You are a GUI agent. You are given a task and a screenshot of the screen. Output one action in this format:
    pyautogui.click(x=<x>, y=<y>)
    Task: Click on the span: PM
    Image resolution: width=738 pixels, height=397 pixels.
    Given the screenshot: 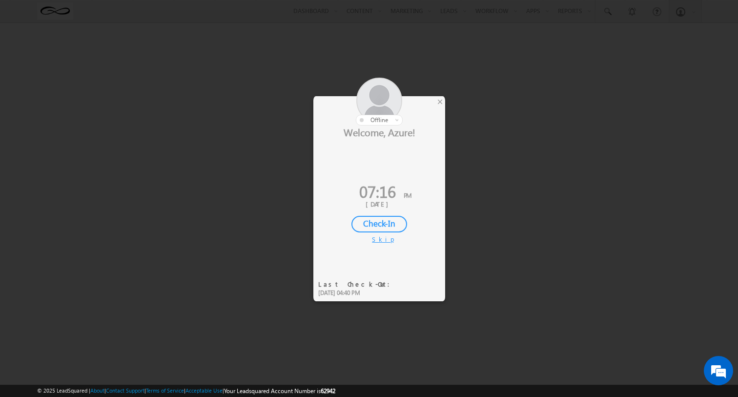 What is the action you would take?
    pyautogui.click(x=408, y=195)
    